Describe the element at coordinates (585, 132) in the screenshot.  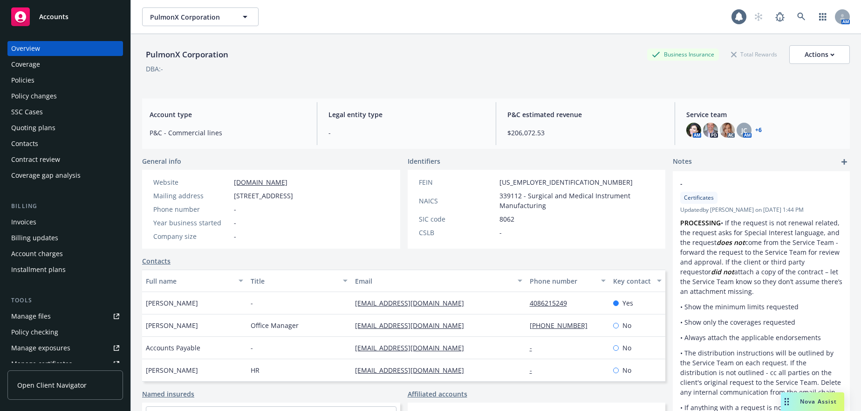
I see `span: $206,072.53` at that location.